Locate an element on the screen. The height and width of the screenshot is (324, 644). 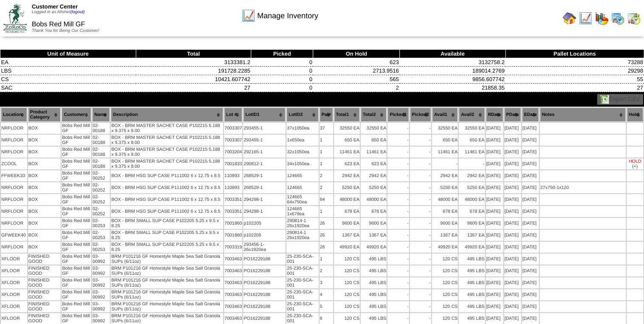
td: 1x650ea is located at coordinates (302, 140).